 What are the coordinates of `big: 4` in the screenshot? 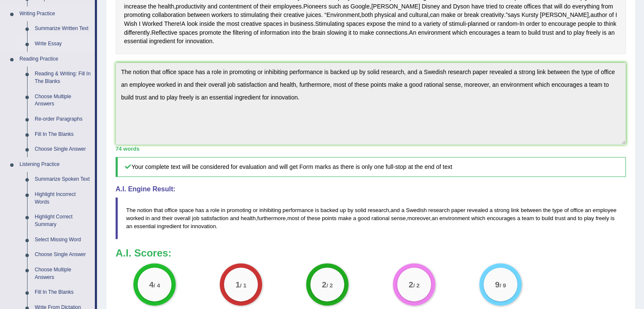 It's located at (151, 284).